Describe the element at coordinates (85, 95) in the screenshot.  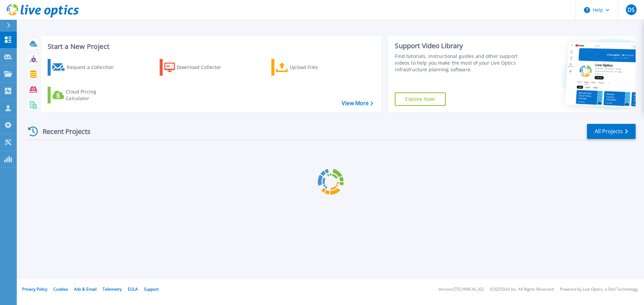
I see `a: Cloud Pricing Calculator` at that location.